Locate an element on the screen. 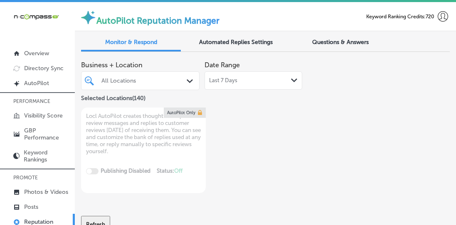 The height and width of the screenshot is (225, 456). p: Keyword Rankings is located at coordinates (47, 156).